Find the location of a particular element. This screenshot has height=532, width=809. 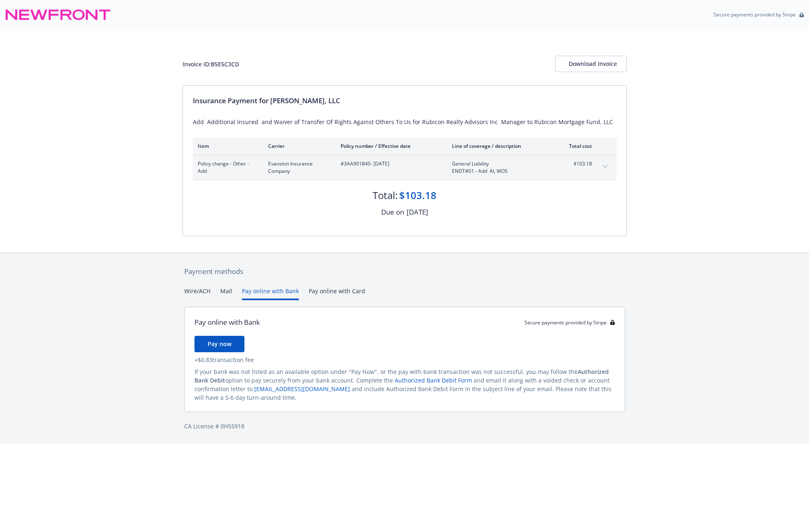

span: General Liability is located at coordinates (500, 164).